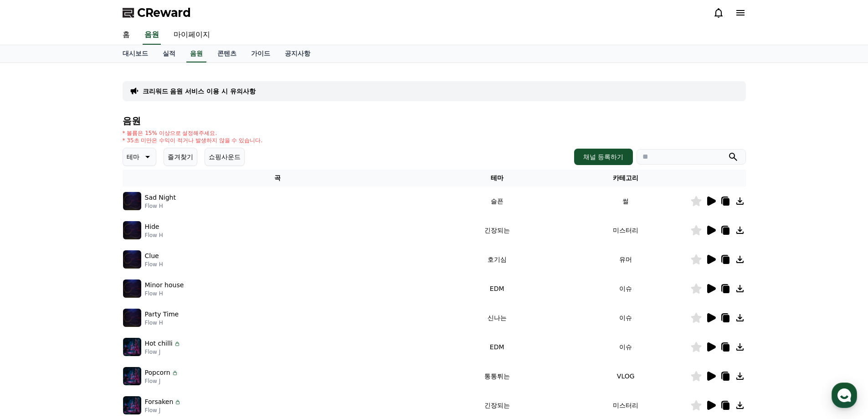 This screenshot has height=419, width=868. Describe the element at coordinates (162, 314) in the screenshot. I see `p: Party Time` at that location.